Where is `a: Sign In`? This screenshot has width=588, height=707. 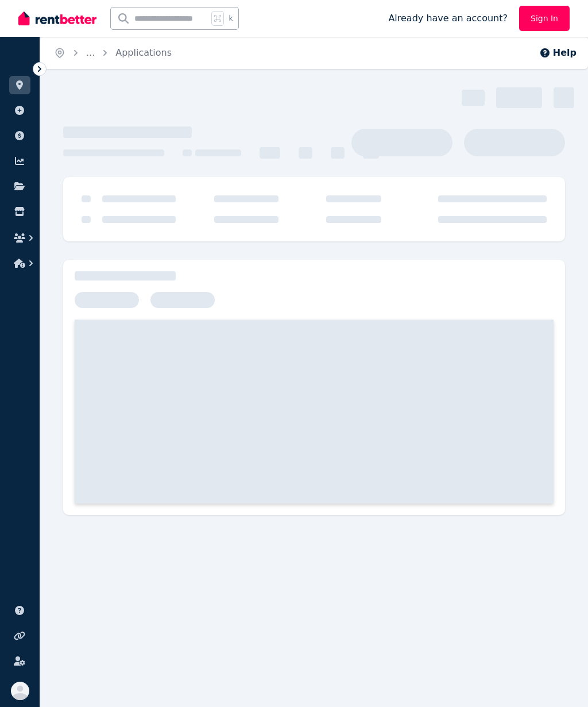 a: Sign In is located at coordinates (545, 19).